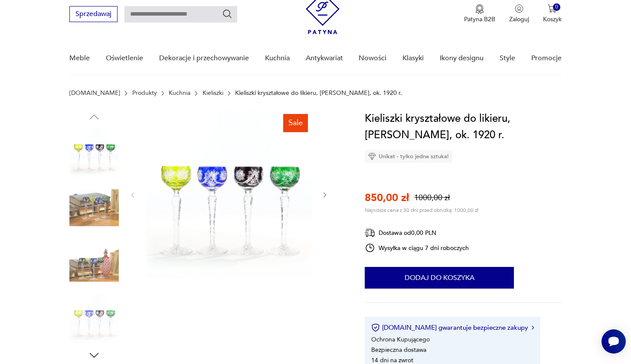  Describe the element at coordinates (204, 58) in the screenshot. I see `a: Dekoracje i przechowywanie` at that location.